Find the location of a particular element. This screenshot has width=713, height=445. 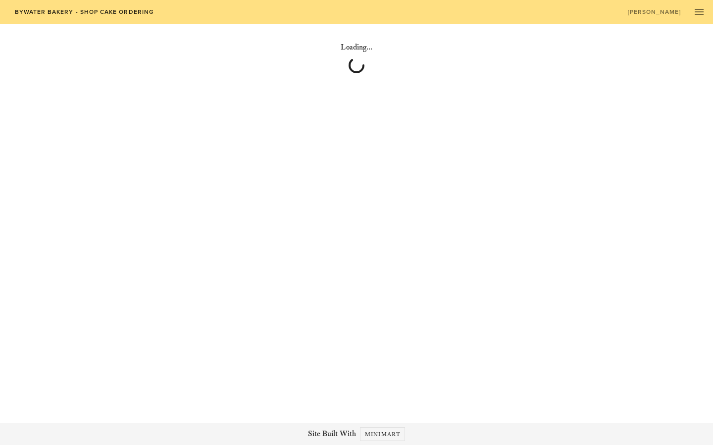

span: Bywater Bakery - Shop Cake Ordering is located at coordinates (84, 12).